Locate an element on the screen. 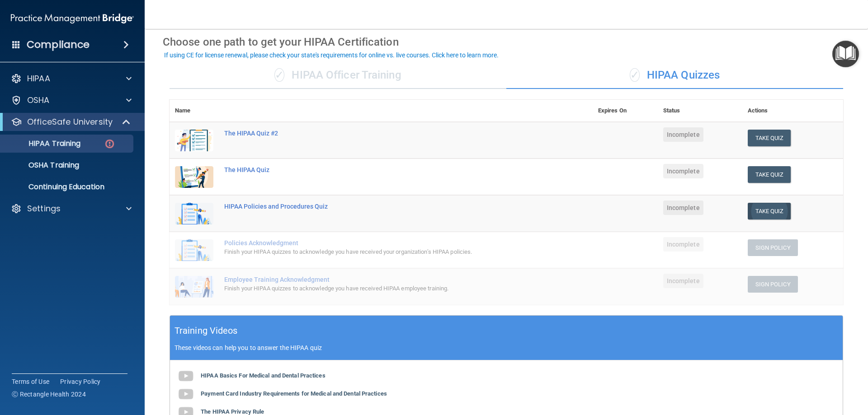  div: HIPAA Officer Training is located at coordinates (338, 76).